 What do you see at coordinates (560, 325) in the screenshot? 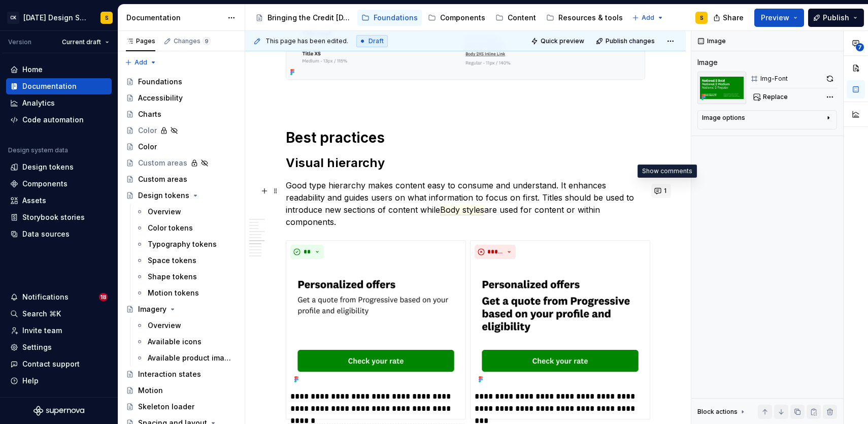
I see `img: 6aa564ab-adea-45aa-a019-c8a230c82f14.png` at bounding box center [560, 325].